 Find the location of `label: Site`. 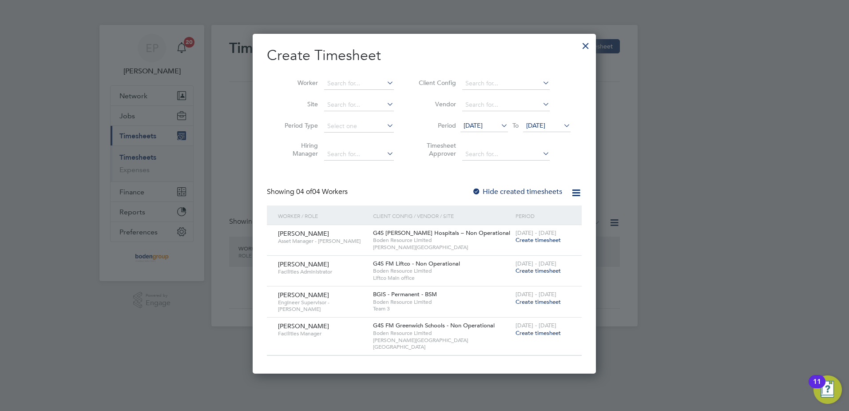

label: Site is located at coordinates (298, 104).